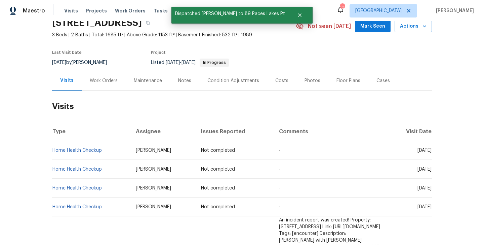 Image resolution: width=484 pixels, height=245 pixels. What do you see at coordinates (300, 15) in the screenshot?
I see `button: Close` at bounding box center [300, 15].